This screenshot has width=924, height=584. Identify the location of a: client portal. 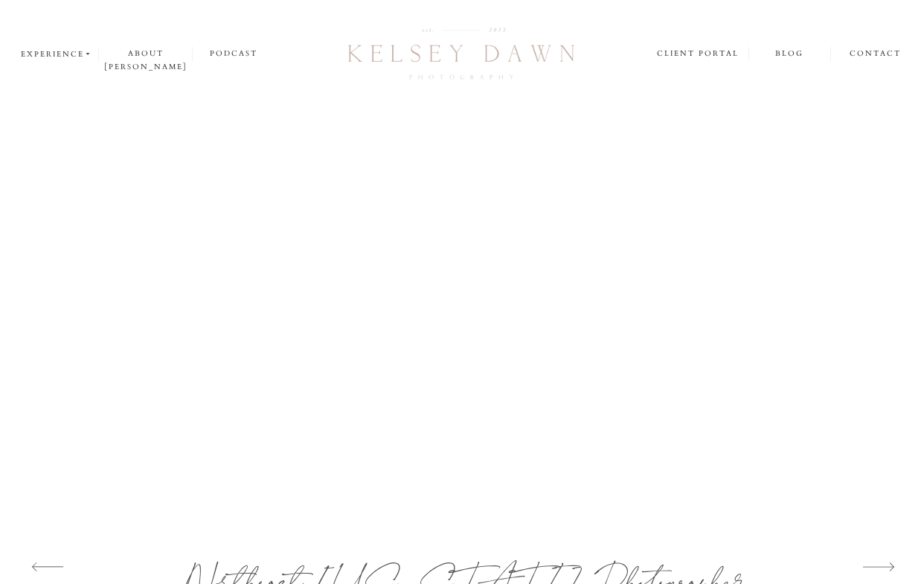
(699, 54).